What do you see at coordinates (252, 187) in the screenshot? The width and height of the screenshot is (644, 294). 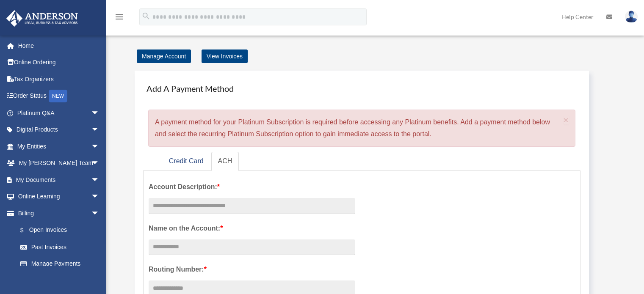 I see `label: Account Description:` at bounding box center [252, 187].